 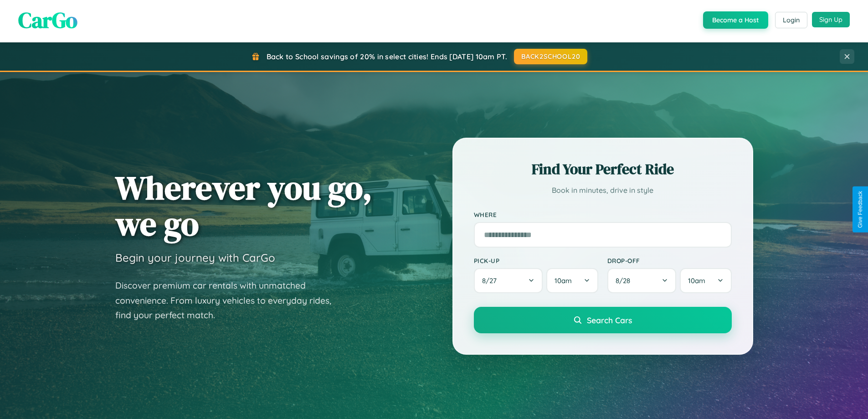 I want to click on p: Book in minutes, drive in style, so click(x=603, y=190).